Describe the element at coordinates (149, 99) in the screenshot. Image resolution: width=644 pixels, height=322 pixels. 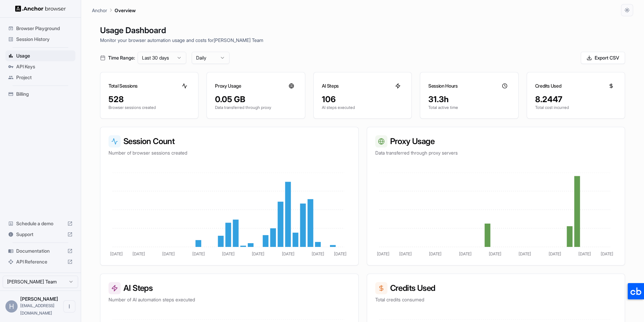
I see `div: 528` at that location.